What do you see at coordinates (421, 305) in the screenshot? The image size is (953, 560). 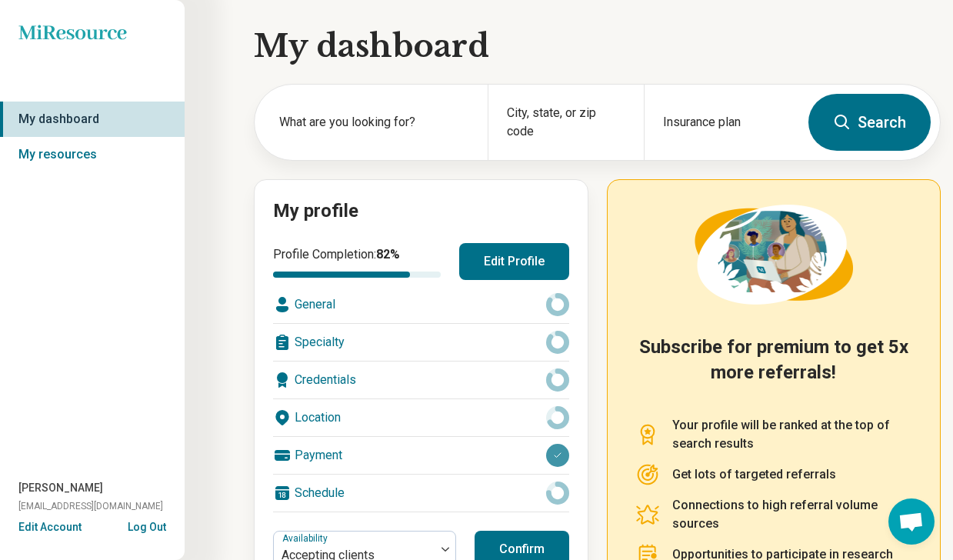 I see `div: General` at bounding box center [421, 305].